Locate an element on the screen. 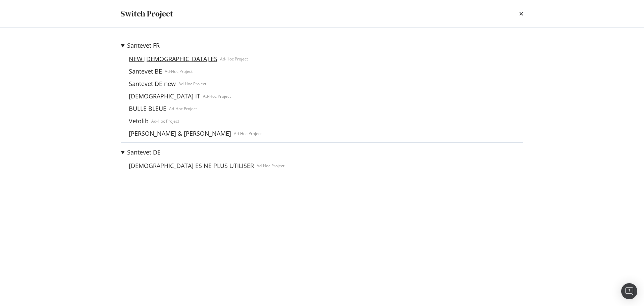  a: Vetolib is located at coordinates (138, 121).